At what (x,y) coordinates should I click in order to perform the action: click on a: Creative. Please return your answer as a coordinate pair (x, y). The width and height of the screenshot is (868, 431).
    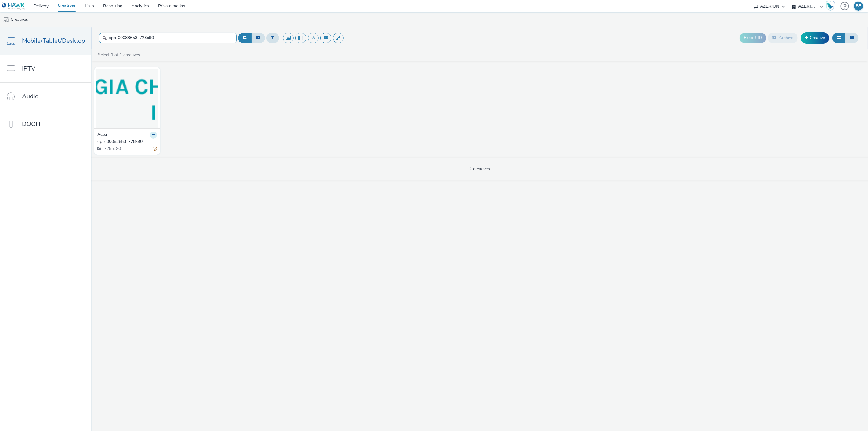
    Looking at the image, I should click on (815, 38).